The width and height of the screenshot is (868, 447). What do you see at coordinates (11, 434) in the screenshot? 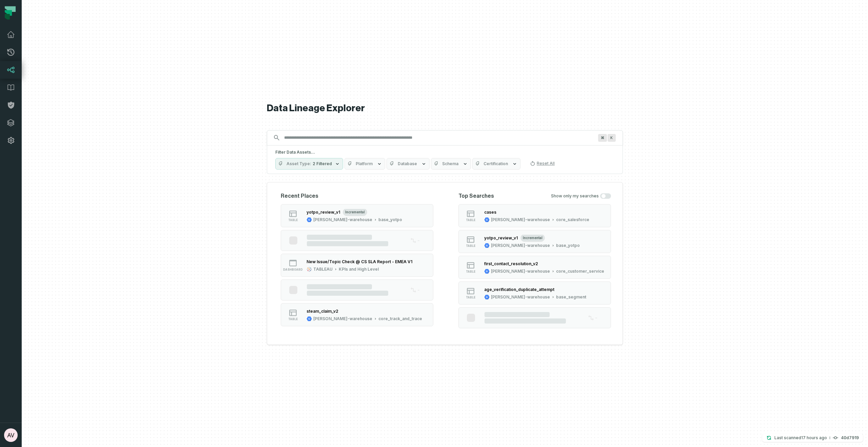
I see `img: avatar of Abhiraj Vinnakota` at bounding box center [11, 434].